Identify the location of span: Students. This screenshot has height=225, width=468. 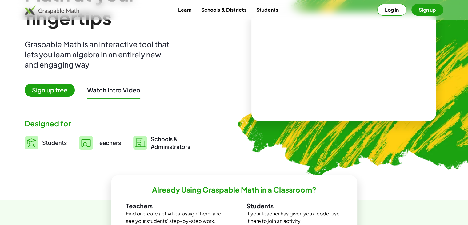
(54, 142).